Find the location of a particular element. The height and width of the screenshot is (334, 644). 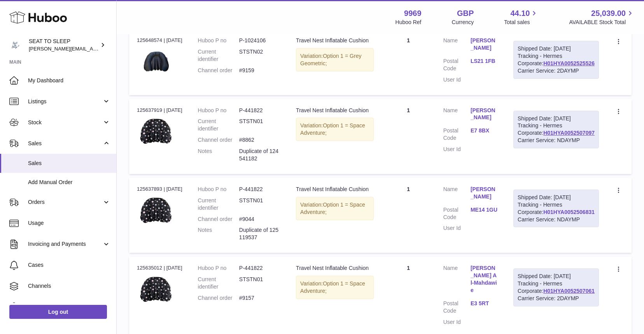

a: E3 5RT is located at coordinates (484, 304).